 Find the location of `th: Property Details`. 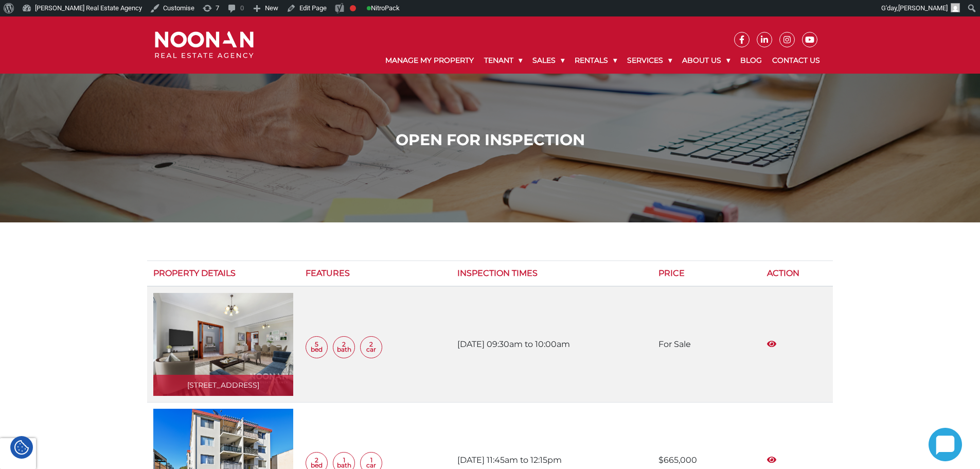

th: Property Details is located at coordinates (223, 274).